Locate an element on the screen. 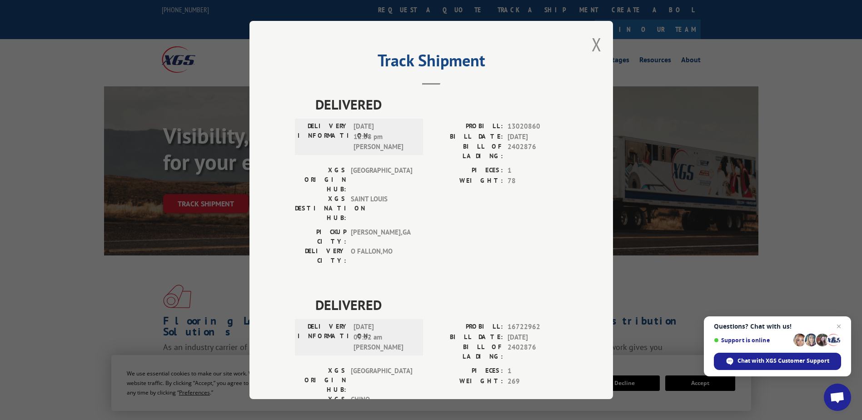 The image size is (862, 420). span: 16722962 is located at coordinates (538, 327).